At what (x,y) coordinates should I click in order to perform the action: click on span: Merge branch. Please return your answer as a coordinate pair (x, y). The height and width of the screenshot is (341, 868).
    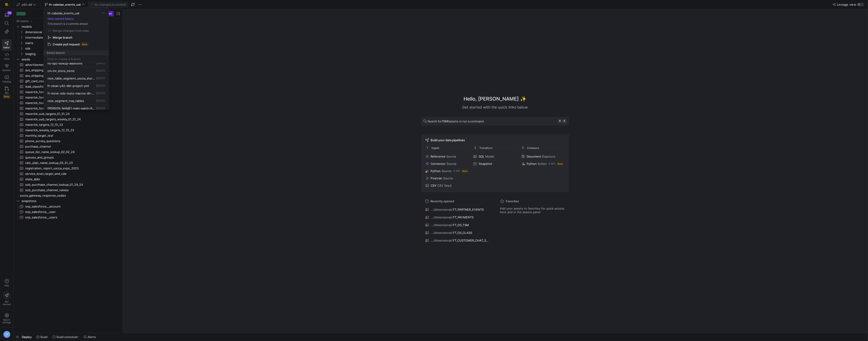
    Looking at the image, I should click on (63, 37).